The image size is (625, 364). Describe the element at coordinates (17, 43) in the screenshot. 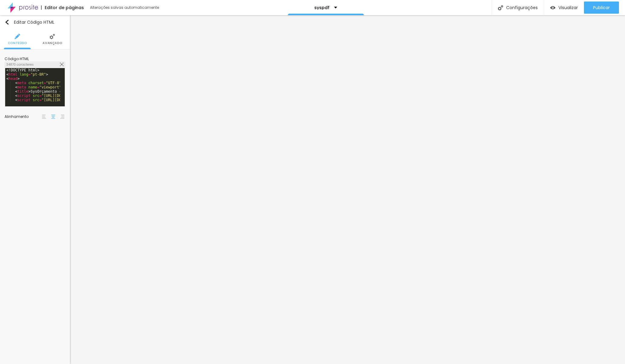

I see `span: Conteúdo` at that location.